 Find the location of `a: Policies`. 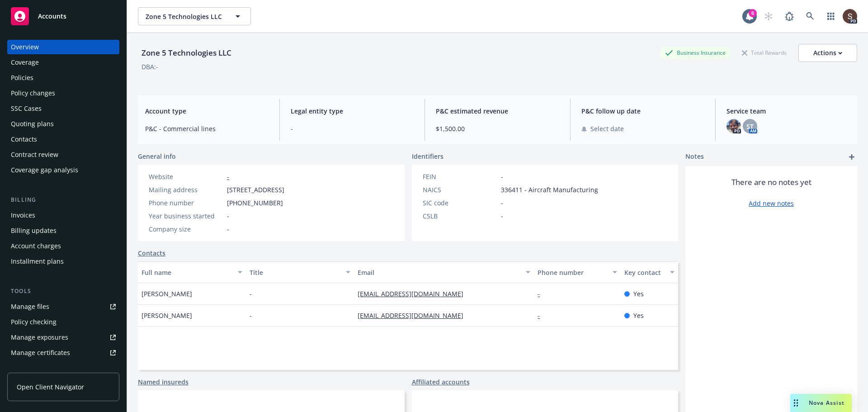

a: Policies is located at coordinates (63, 78).